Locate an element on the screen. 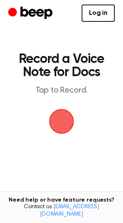  img: Beep Logo is located at coordinates (62, 121).